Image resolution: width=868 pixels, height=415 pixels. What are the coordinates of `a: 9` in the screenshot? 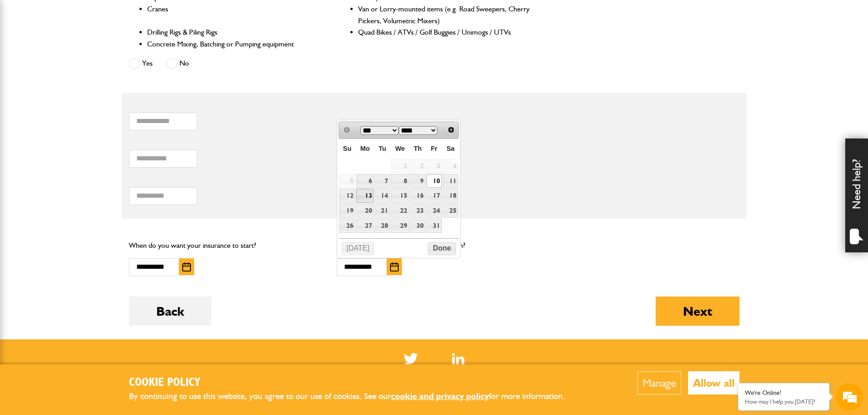 It's located at (418, 181).